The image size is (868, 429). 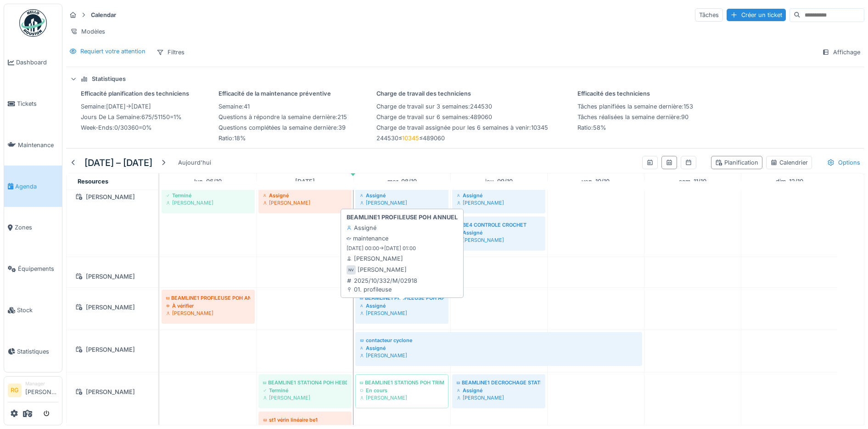 I want to click on span: Resources, so click(x=93, y=181).